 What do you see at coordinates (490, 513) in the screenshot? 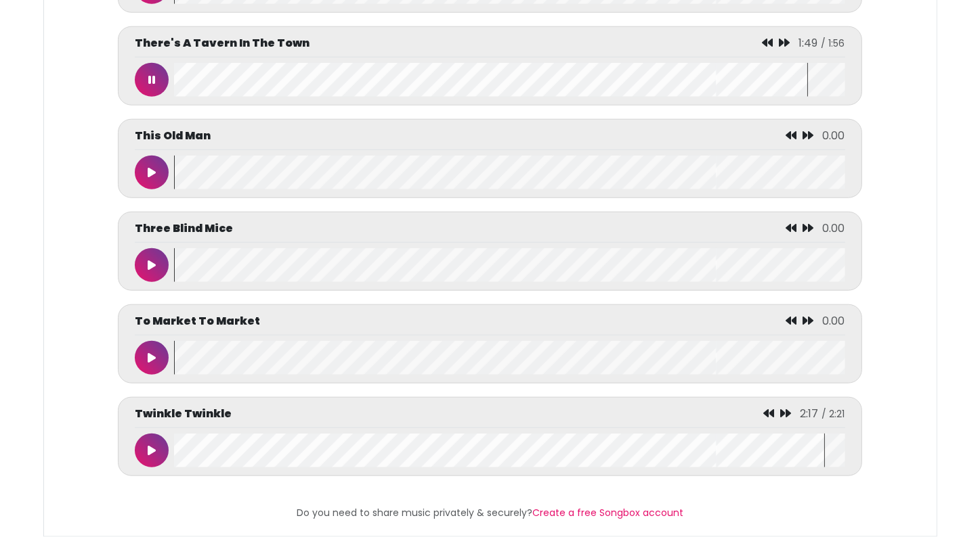
I see `p: Do you need to share music privately & securely?` at bounding box center [490, 513].